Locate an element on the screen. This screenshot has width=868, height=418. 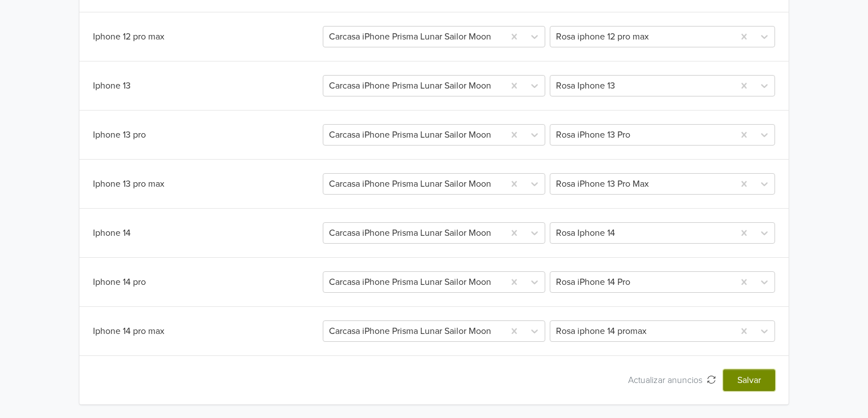
div: Iphone 13 pro is located at coordinates (207, 135).